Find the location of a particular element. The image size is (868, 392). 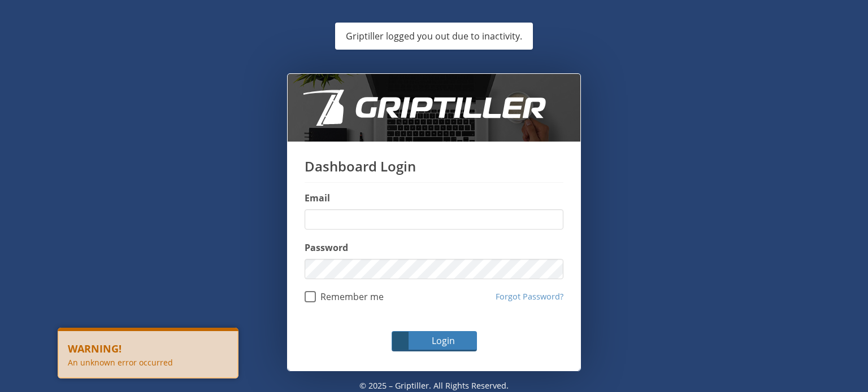

button: Login is located at coordinates (434, 342).